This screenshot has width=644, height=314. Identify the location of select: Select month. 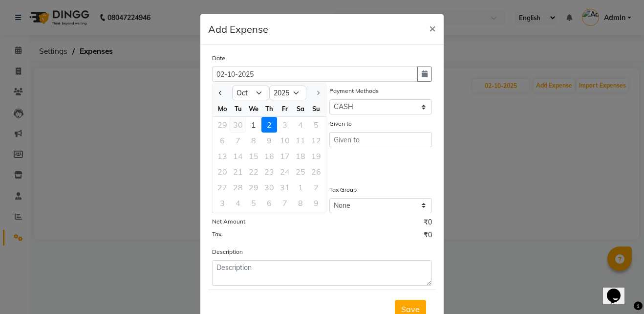
(251, 93).